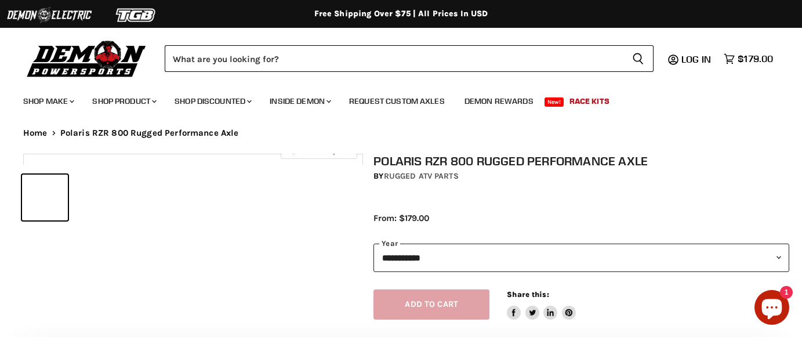 This screenshot has height=337, width=802. What do you see at coordinates (589, 101) in the screenshot?
I see `a: Race Kits` at bounding box center [589, 101].